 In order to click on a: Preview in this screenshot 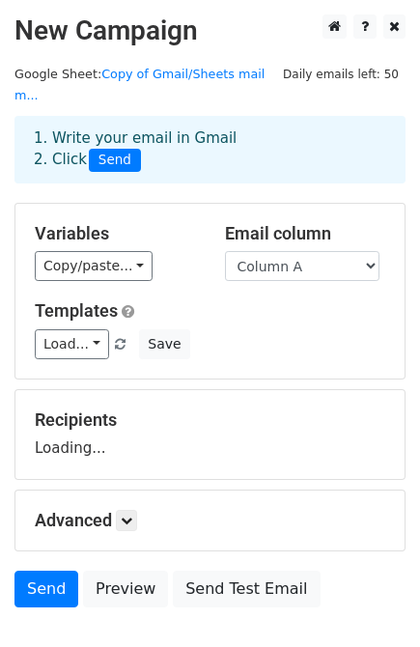, I will do `click(126, 589)`.